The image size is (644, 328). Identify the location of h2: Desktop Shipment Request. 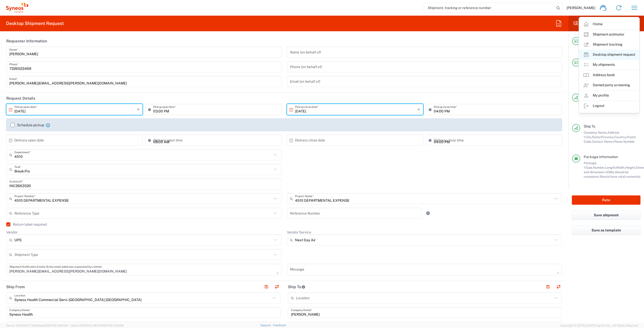
(35, 23).